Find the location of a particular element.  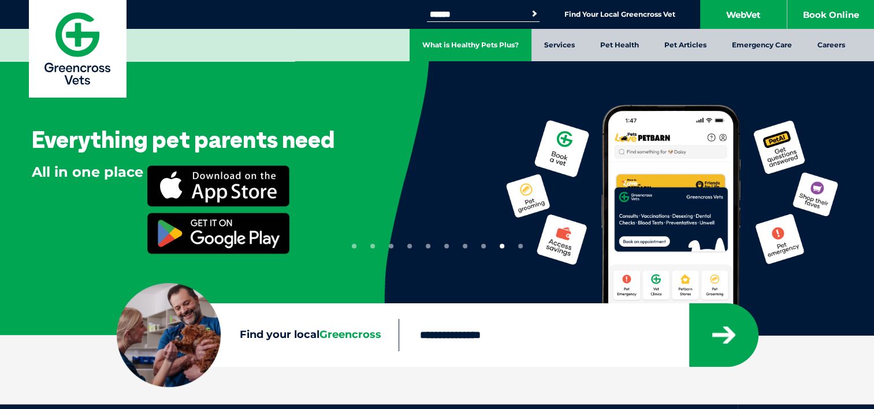

button: 8 of 10 is located at coordinates (483, 246).